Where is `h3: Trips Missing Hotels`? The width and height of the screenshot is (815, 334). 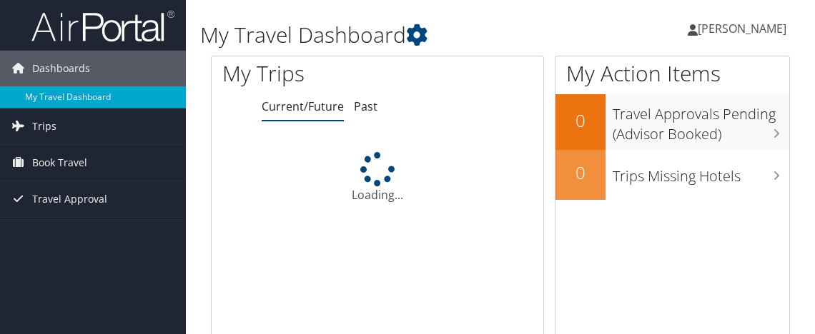
h3: Trips Missing Hotels is located at coordinates (700, 173).